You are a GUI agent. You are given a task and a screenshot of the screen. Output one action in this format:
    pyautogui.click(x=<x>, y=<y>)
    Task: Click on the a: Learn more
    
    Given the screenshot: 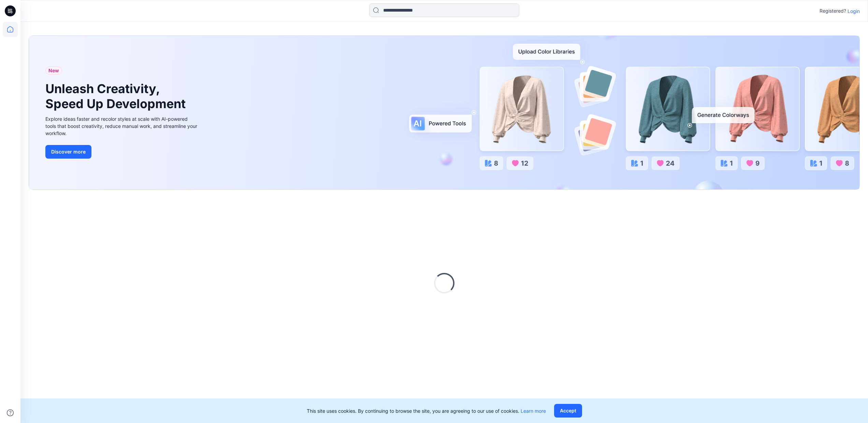 What is the action you would take?
    pyautogui.click(x=534, y=411)
    